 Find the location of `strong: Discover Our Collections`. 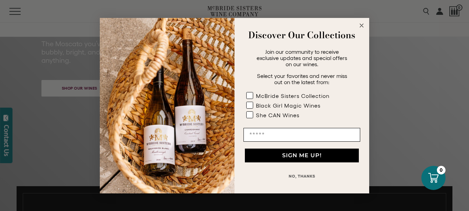

strong: Discover Our Collections is located at coordinates (302, 35).